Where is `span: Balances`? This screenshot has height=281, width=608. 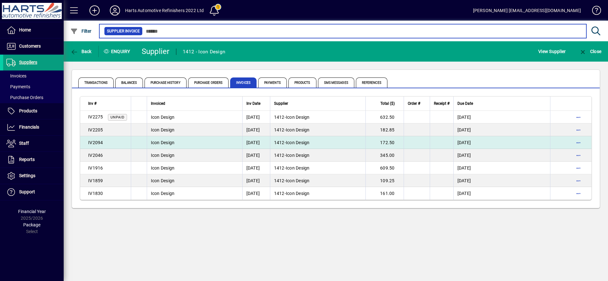 span: Balances is located at coordinates (129, 83).